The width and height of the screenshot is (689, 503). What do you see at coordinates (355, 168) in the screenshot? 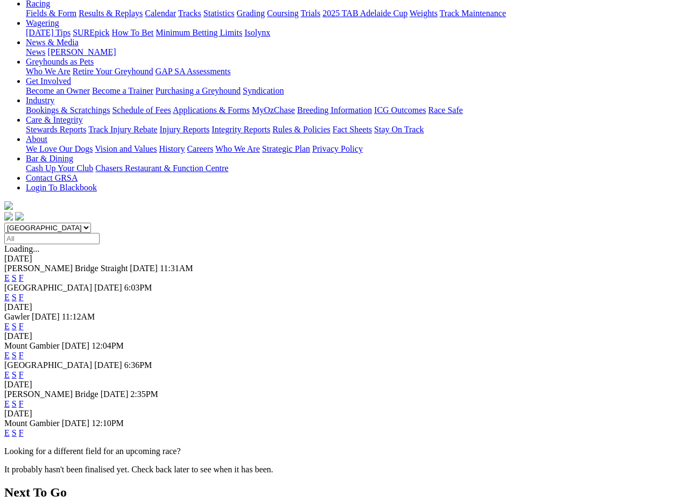
I see `div: Bar & Dining` at bounding box center [355, 168].